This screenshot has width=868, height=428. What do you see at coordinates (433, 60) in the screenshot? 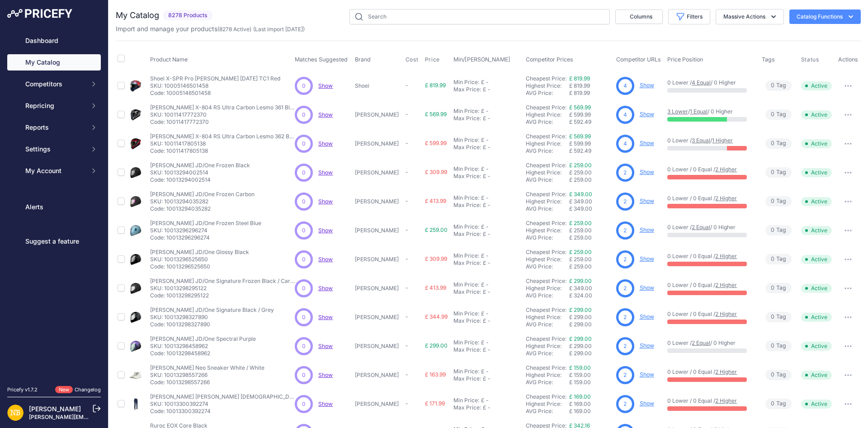
I see `button: Price` at bounding box center [433, 60].